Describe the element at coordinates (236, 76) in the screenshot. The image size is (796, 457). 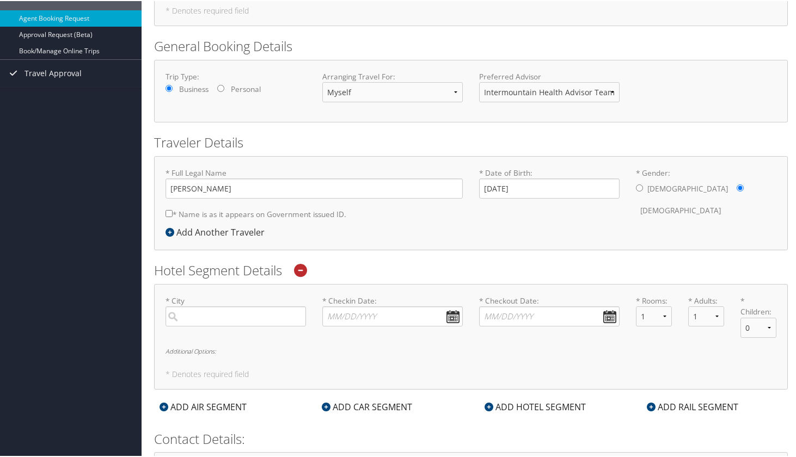
I see `label: Trip Type:` at that location.